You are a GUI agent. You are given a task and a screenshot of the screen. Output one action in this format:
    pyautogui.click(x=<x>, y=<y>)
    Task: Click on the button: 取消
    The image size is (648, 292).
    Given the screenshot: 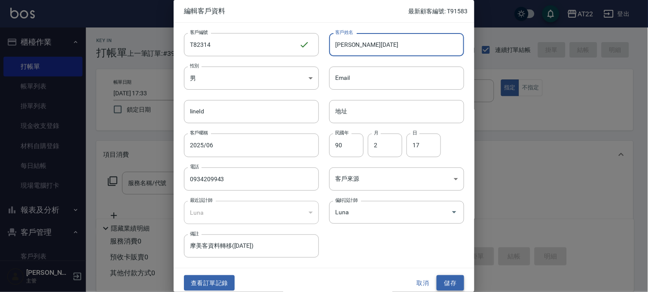 What is the action you would take?
    pyautogui.click(x=423, y=283)
    